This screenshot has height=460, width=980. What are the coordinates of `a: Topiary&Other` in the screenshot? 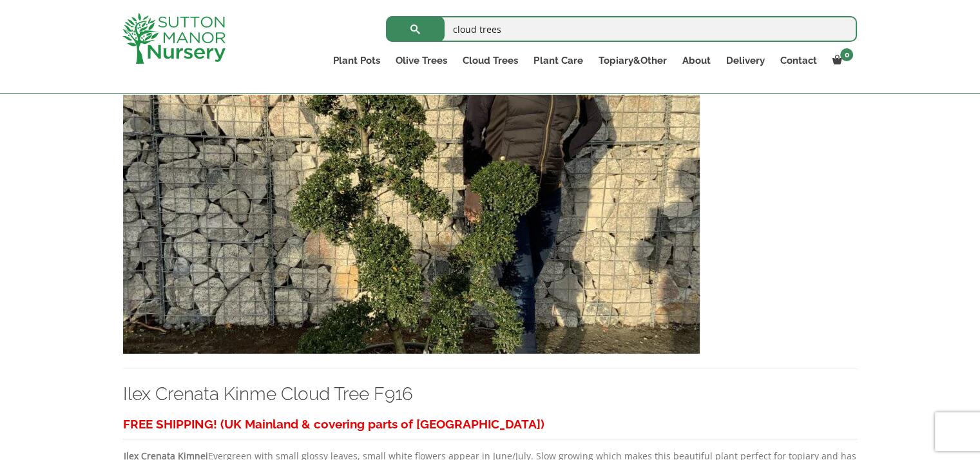 It's located at (632, 61).